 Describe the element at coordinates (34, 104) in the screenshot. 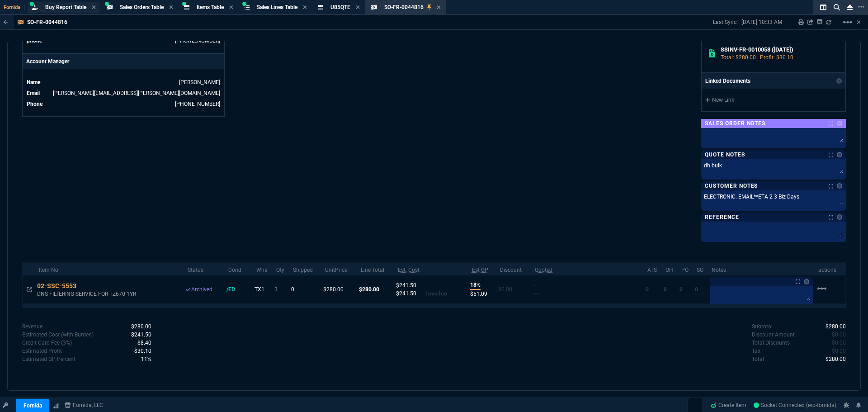

I see `span: Phone` at that location.